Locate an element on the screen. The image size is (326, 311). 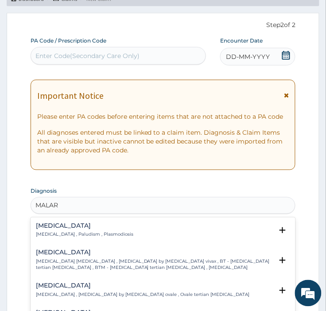
p: Please enter PA codes before entering items that are not attached to a PA code is located at coordinates (163, 116).